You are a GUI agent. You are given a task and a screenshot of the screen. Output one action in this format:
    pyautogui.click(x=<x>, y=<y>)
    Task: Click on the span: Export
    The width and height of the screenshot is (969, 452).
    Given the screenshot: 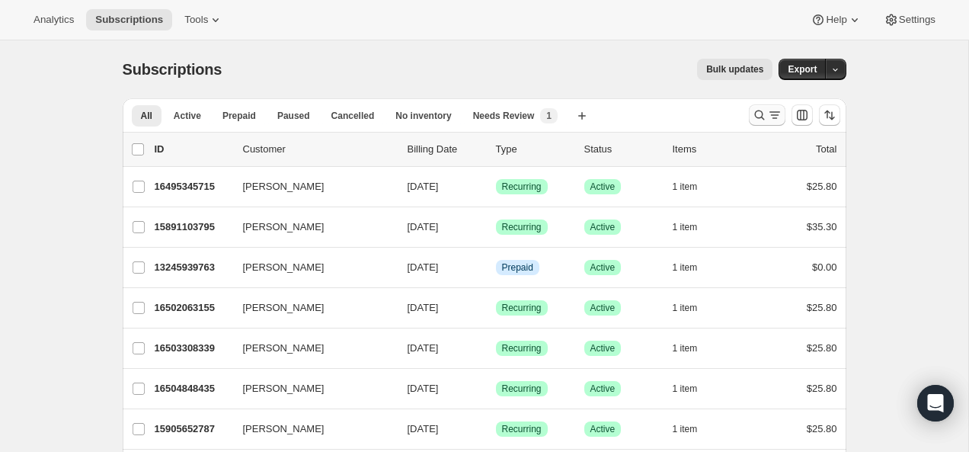 What is the action you would take?
    pyautogui.click(x=802, y=69)
    